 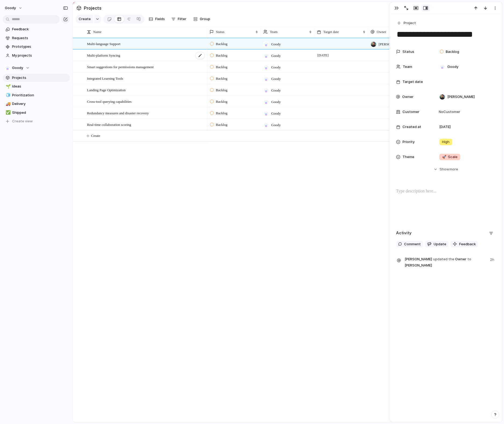 What do you see at coordinates (40, 55) in the screenshot?
I see `span: My projects` at bounding box center [40, 55].